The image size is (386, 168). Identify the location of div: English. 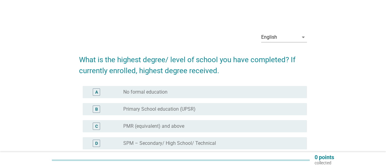
(269, 37).